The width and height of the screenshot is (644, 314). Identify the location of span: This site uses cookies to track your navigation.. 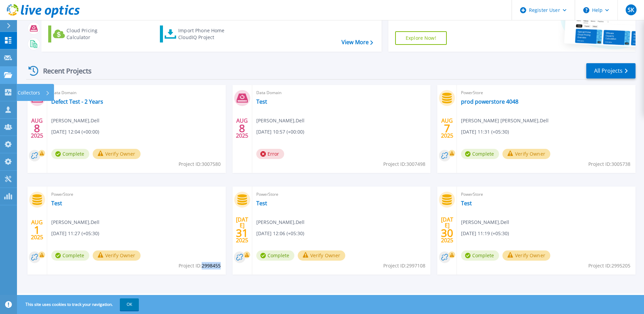
(79, 304).